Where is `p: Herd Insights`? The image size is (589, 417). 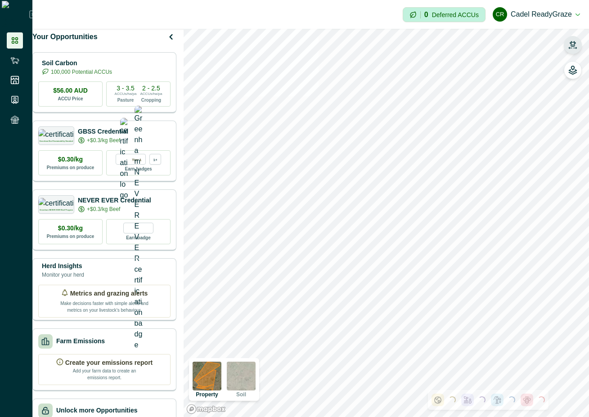 p: Herd Insights is located at coordinates (63, 266).